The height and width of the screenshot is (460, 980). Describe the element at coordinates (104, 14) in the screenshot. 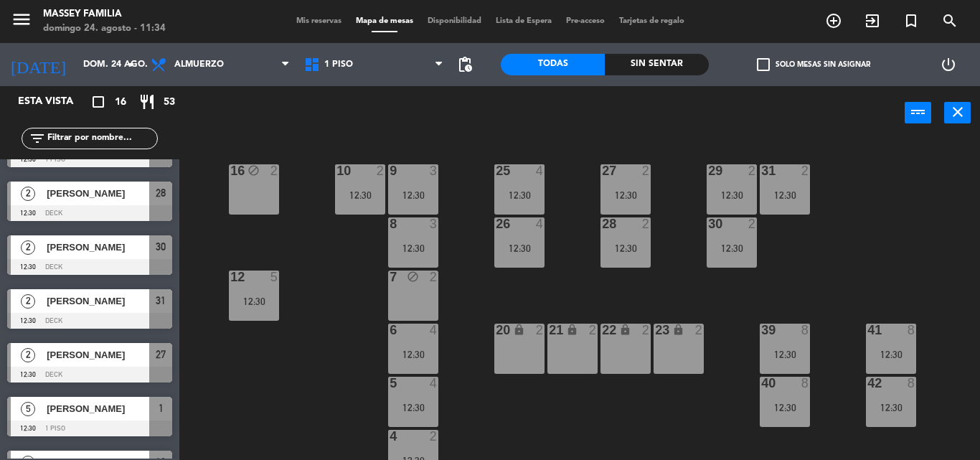

I see `div: MASSEY FAMILIA` at that location.